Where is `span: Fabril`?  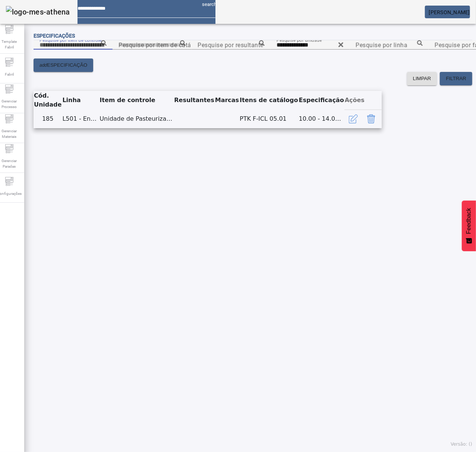
span: Fabril is located at coordinates (10, 74).